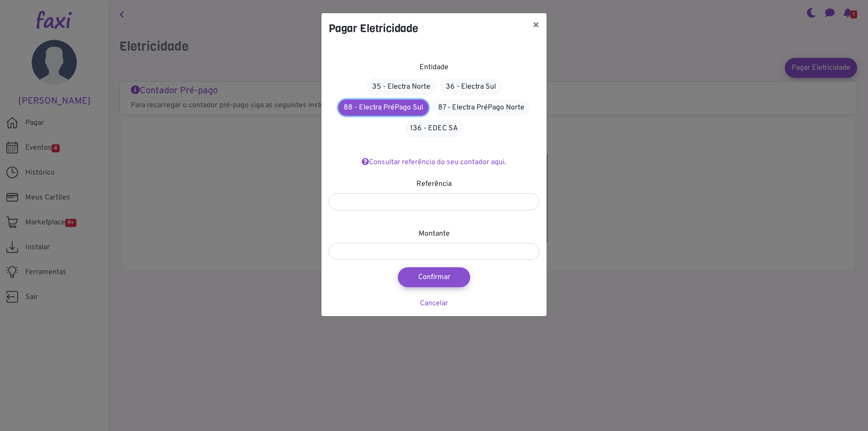 The image size is (868, 431). Describe the element at coordinates (471, 87) in the screenshot. I see `a: 36 - Electra Sul` at that location.